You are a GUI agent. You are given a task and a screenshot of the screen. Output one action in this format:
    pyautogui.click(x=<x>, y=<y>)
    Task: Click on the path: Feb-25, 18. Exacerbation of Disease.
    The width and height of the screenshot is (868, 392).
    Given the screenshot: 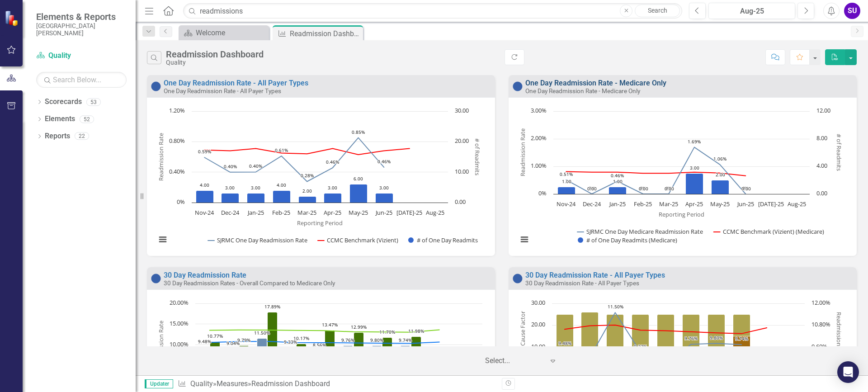 What is the action you would take?
    pyautogui.click(x=641, y=334)
    